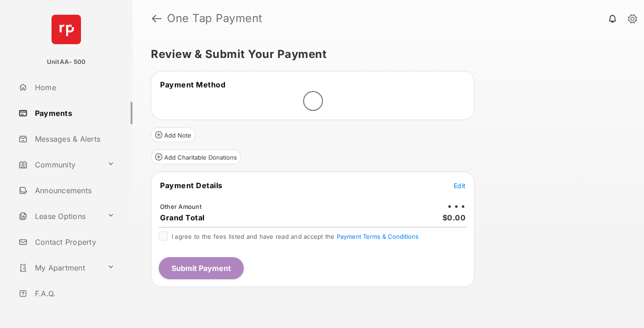 Image resolution: width=644 pixels, height=328 pixels. What do you see at coordinates (73, 242) in the screenshot?
I see `a: Contact Property` at bounding box center [73, 242].